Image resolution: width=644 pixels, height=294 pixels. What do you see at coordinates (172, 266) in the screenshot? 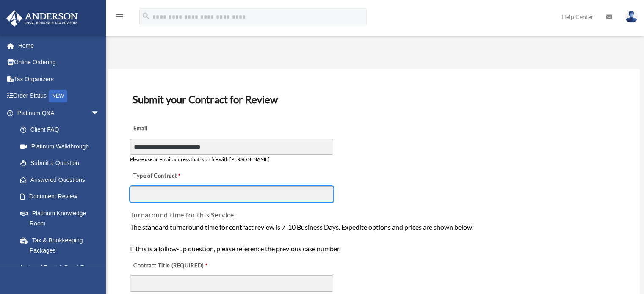
I see `label: Contract Title (REQUIRED)` at bounding box center [172, 266].